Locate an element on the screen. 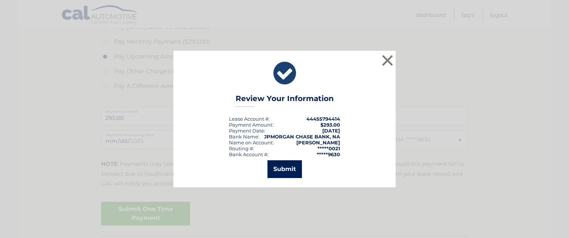  strong: JPMORGAN CHASE BANK, NA is located at coordinates (302, 137).